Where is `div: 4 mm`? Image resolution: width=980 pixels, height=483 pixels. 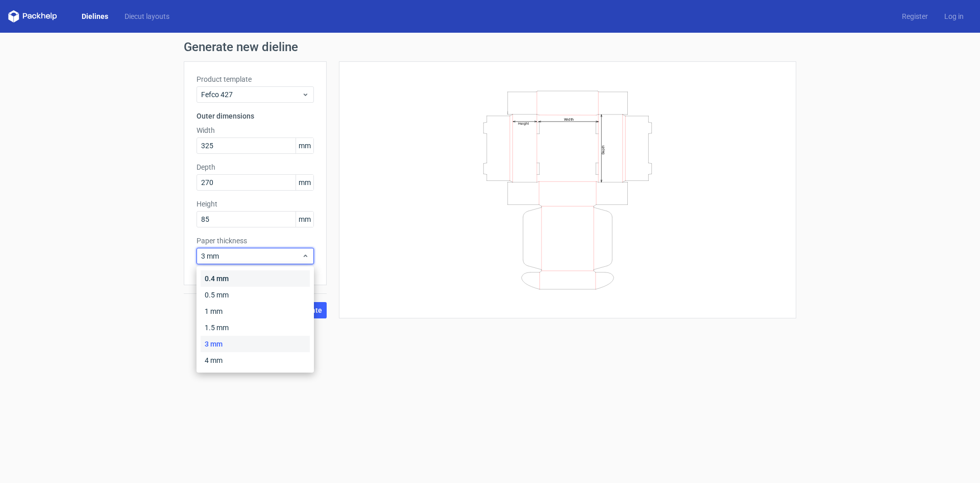 div: 4 mm is located at coordinates (255, 360).